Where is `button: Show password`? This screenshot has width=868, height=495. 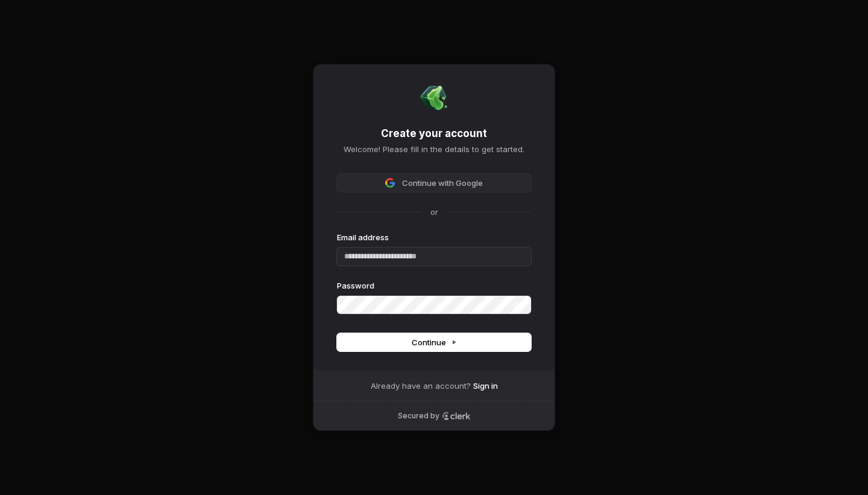 button: Show password is located at coordinates (516, 305).